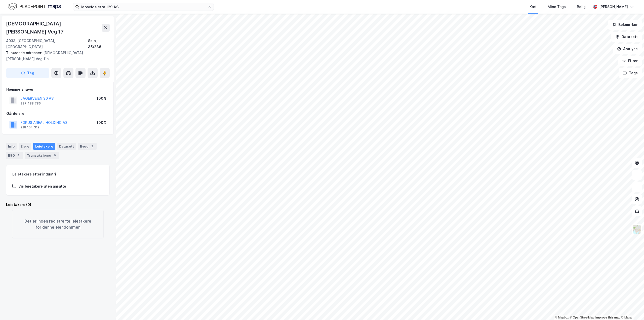 The height and width of the screenshot is (320, 644). What do you see at coordinates (562, 318) in the screenshot?
I see `a: Mapbox` at bounding box center [562, 318].